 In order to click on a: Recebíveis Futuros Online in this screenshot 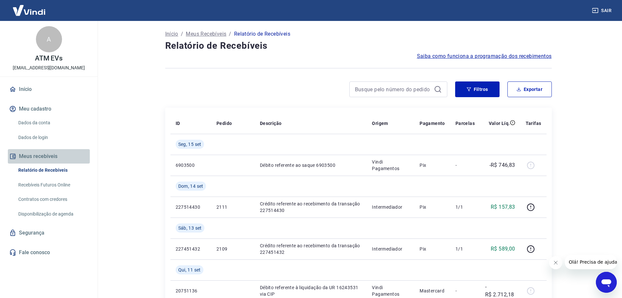, I will do `click(53, 185)`.